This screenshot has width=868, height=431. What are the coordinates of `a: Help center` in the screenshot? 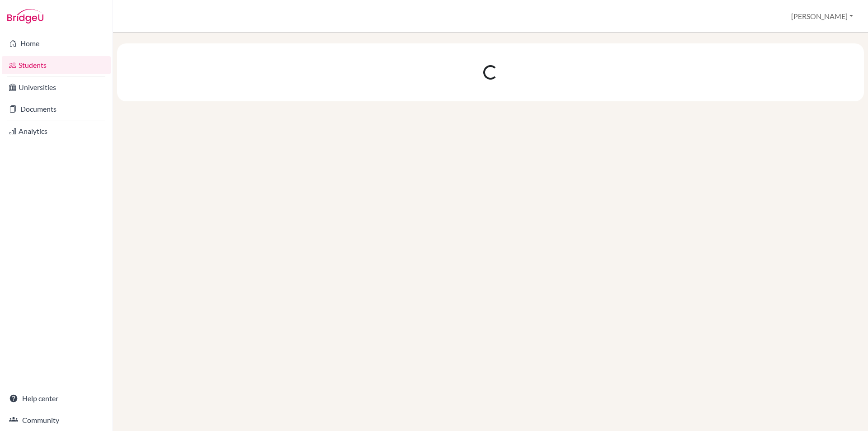 It's located at (56, 399).